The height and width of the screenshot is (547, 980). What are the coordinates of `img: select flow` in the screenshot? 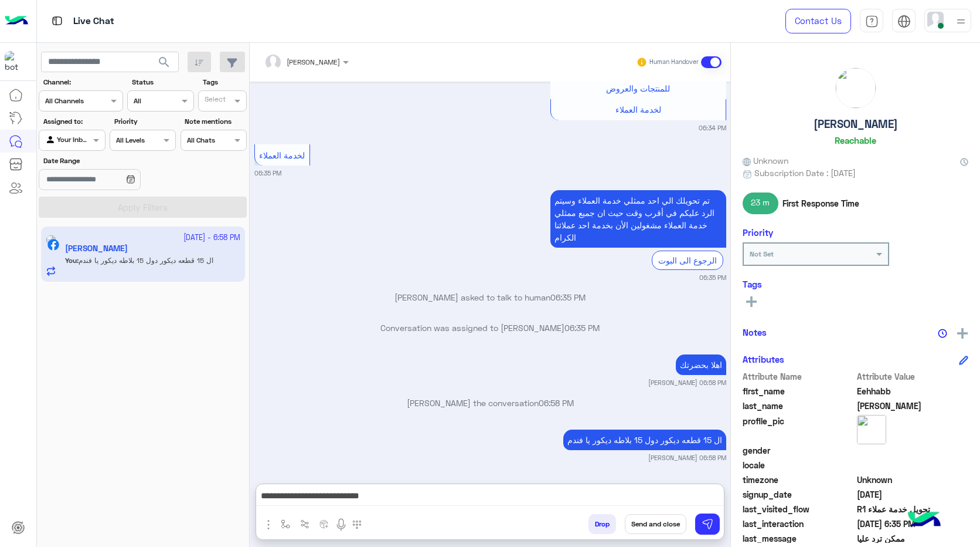 It's located at (286, 524).